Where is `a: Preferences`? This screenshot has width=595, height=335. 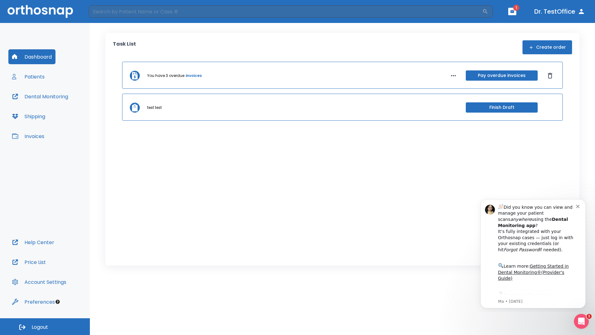
a: Preferences is located at coordinates (33, 302).